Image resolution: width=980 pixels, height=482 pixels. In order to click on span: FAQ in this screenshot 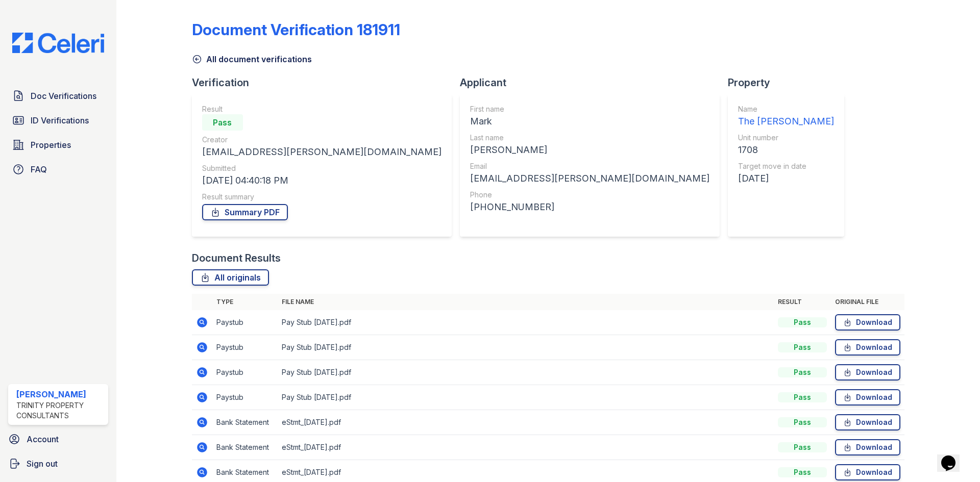, I will do `click(39, 169)`.